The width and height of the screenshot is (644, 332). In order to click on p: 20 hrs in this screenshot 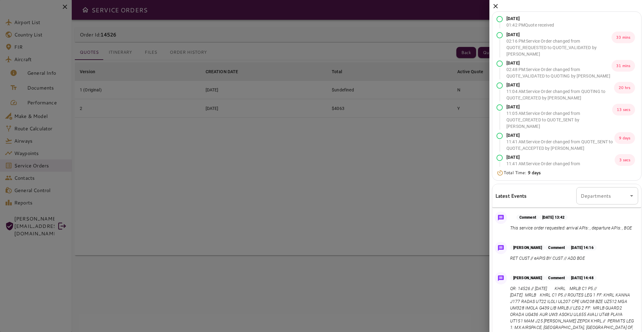, I will do `click(624, 88)`.